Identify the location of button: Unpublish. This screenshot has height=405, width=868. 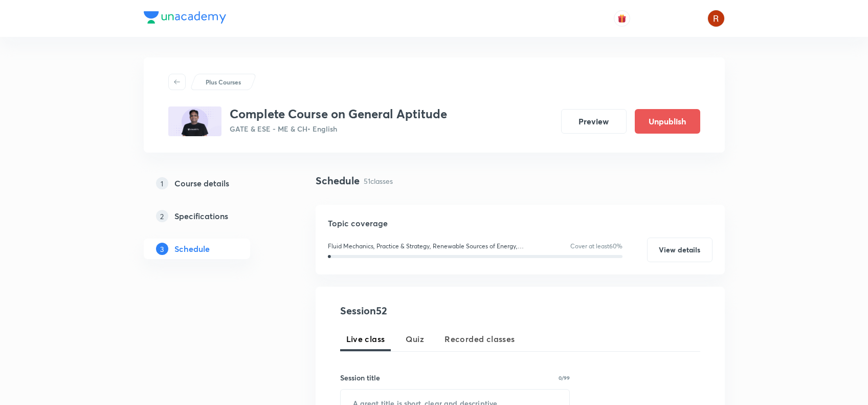
(667, 122).